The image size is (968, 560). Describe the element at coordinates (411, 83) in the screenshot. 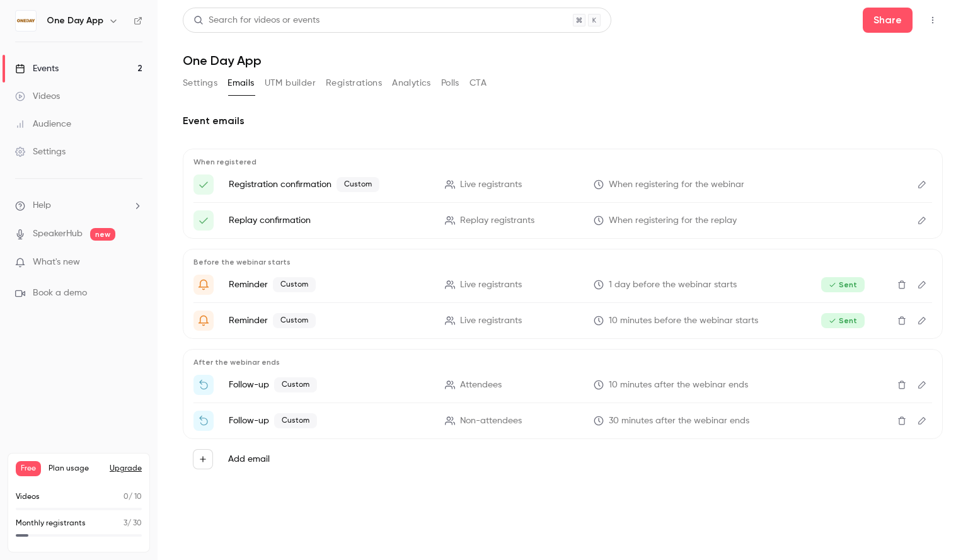

I see `button: Analytics` at that location.